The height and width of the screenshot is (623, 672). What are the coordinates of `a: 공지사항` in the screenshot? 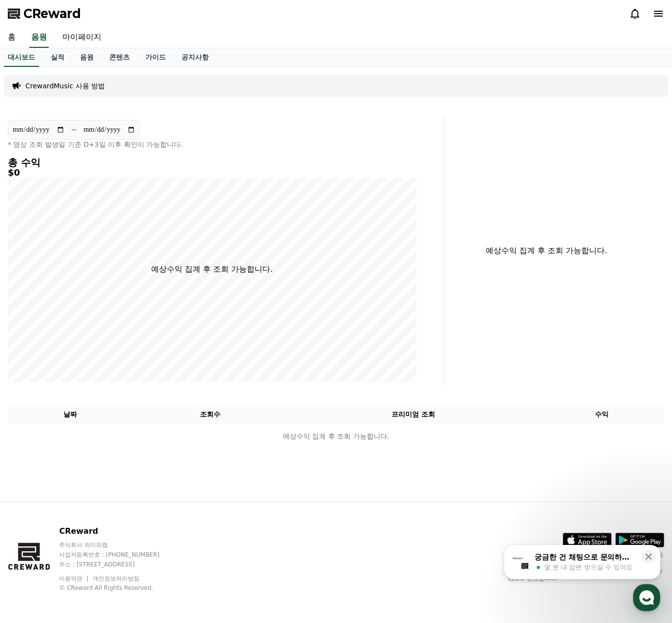 It's located at (195, 58).